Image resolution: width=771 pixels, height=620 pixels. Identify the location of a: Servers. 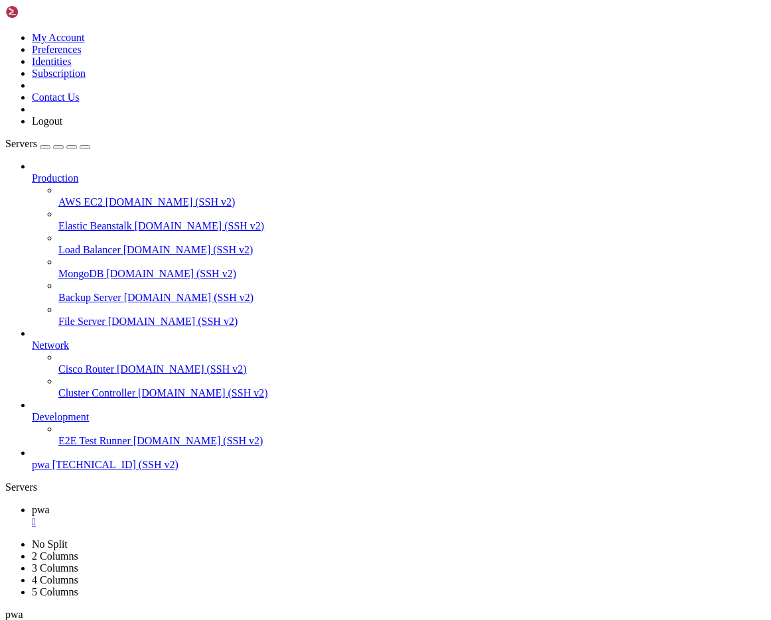
(48, 143).